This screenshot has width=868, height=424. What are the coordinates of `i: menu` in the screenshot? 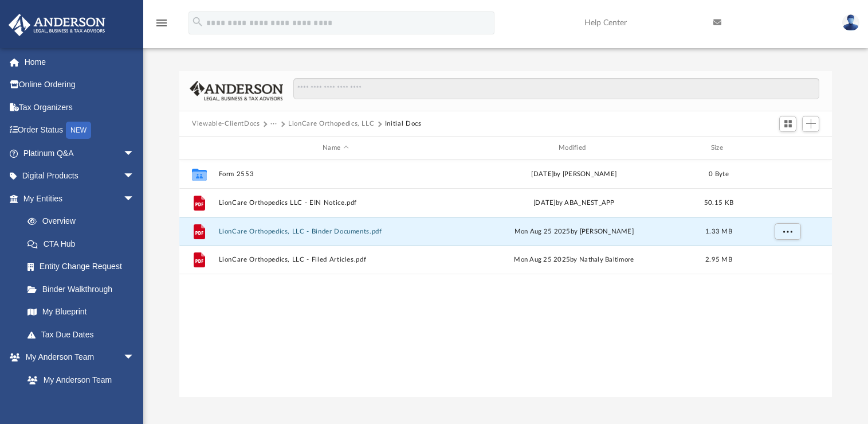 It's located at (162, 23).